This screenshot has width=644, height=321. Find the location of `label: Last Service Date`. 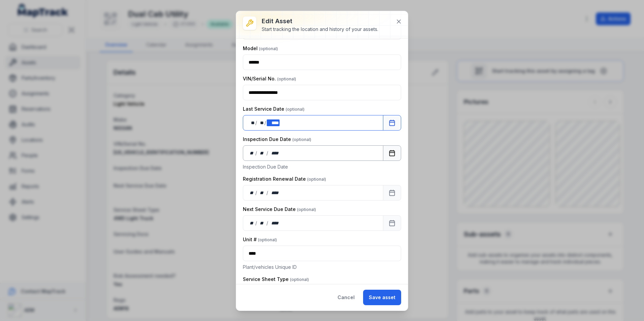

label: Last Service Date is located at coordinates (273, 109).